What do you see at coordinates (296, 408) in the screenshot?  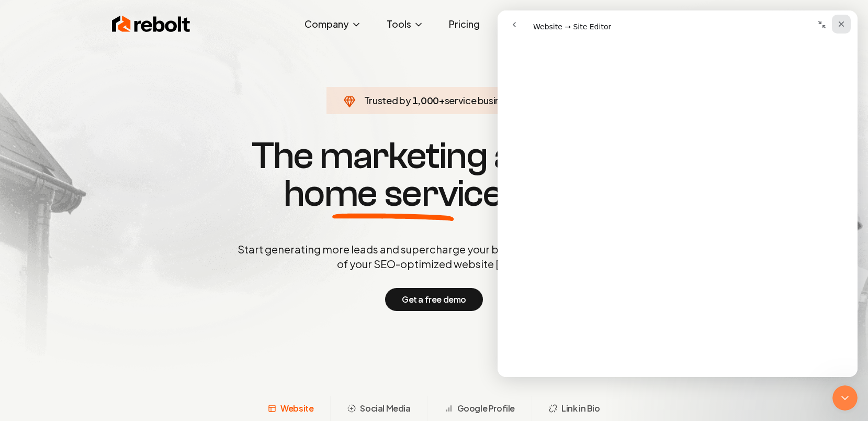 I see `span: Website` at bounding box center [296, 408].